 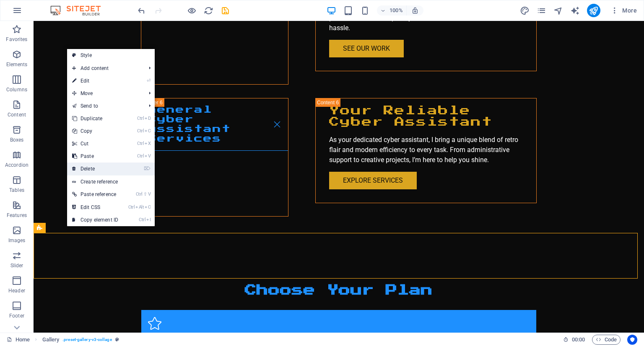 What do you see at coordinates (524, 11) in the screenshot?
I see `i: Design (Ctrl+Alt+Y)` at bounding box center [524, 11].